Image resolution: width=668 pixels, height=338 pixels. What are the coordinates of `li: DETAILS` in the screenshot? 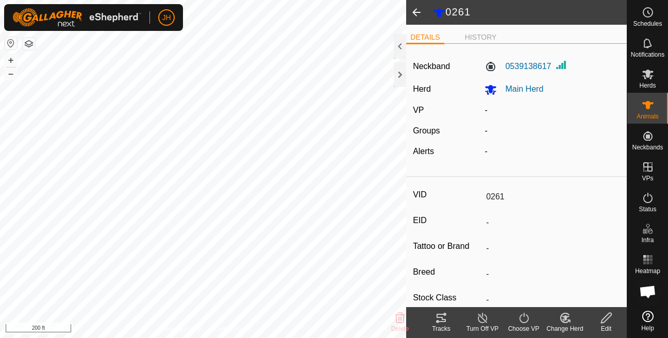 It's located at (425, 38).